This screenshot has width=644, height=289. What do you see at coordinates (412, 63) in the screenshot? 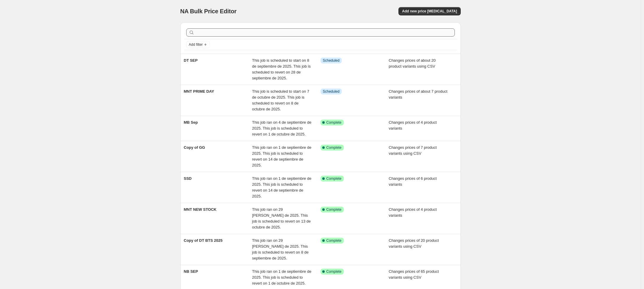
I see `span: Changes prices of about 20 product variants using CSV` at bounding box center [412, 63].